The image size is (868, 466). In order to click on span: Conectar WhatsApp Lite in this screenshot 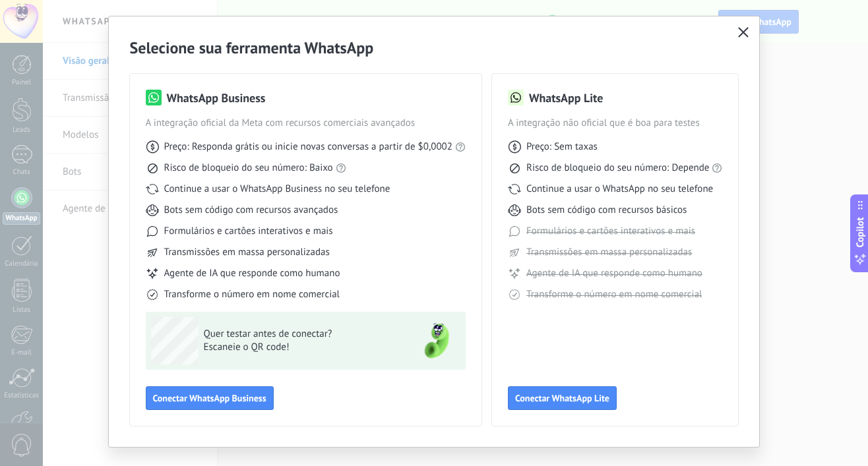, I will do `click(562, 398)`.